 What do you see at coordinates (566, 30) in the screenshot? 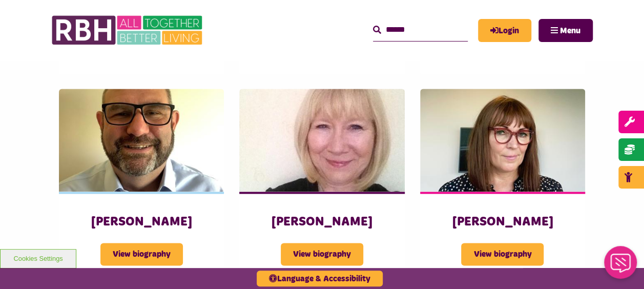
I see `button: Navigation` at bounding box center [566, 30].